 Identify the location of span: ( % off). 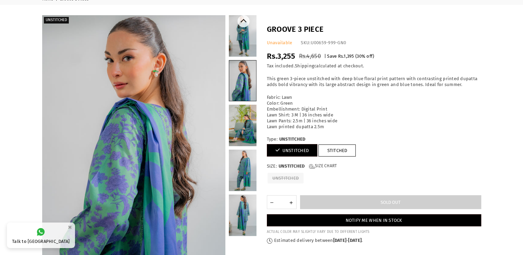
(364, 56).